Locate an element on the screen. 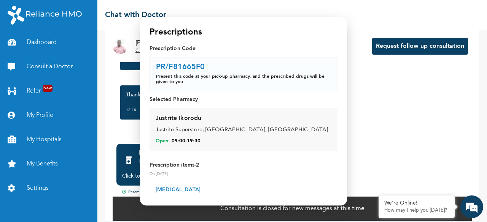 Image resolution: width=487 pixels, height=222 pixels. p: Selected Pharmacy is located at coordinates (243, 100).